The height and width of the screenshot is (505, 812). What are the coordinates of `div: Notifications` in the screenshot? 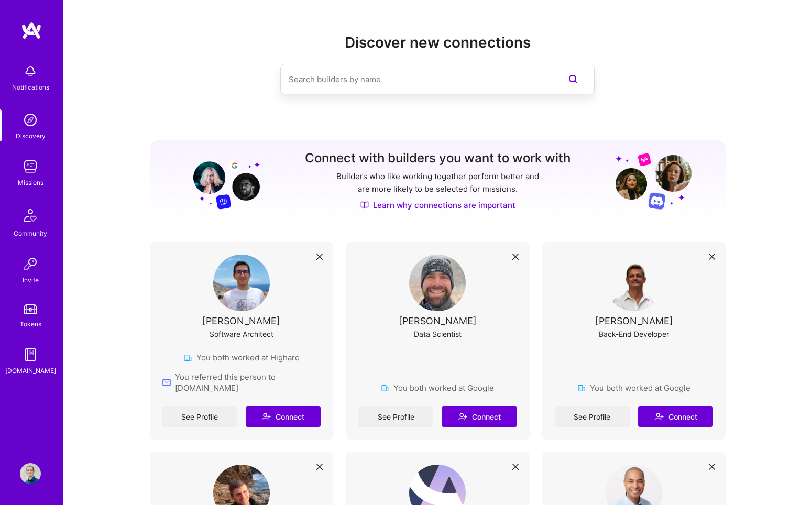 It's located at (31, 87).